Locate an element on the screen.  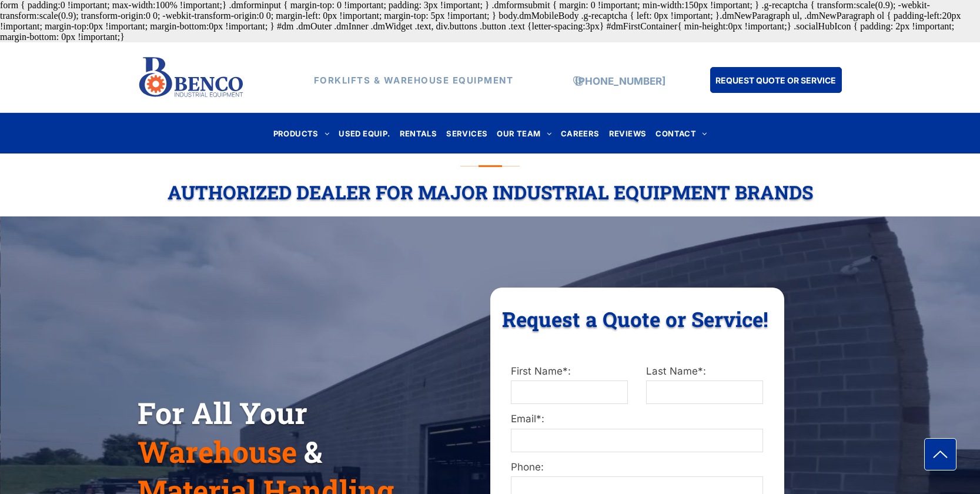
a: REQUEST QUOTE OR SERVICE is located at coordinates (776, 80).